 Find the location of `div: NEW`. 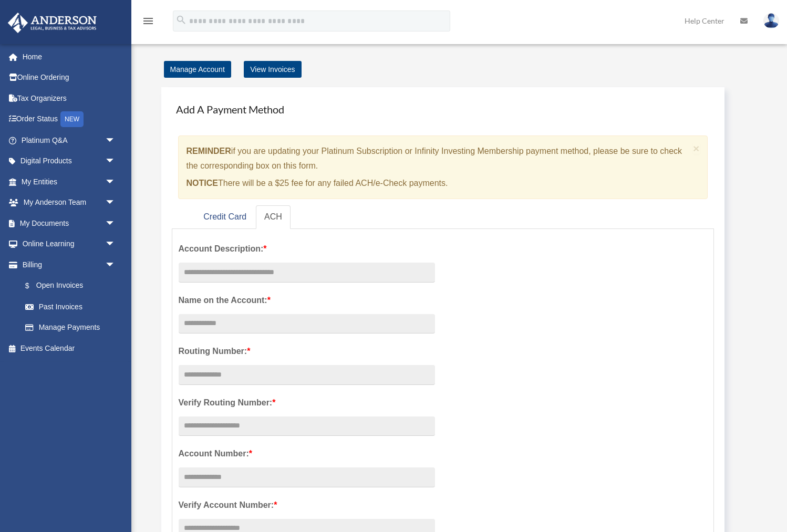

div: NEW is located at coordinates (72, 119).